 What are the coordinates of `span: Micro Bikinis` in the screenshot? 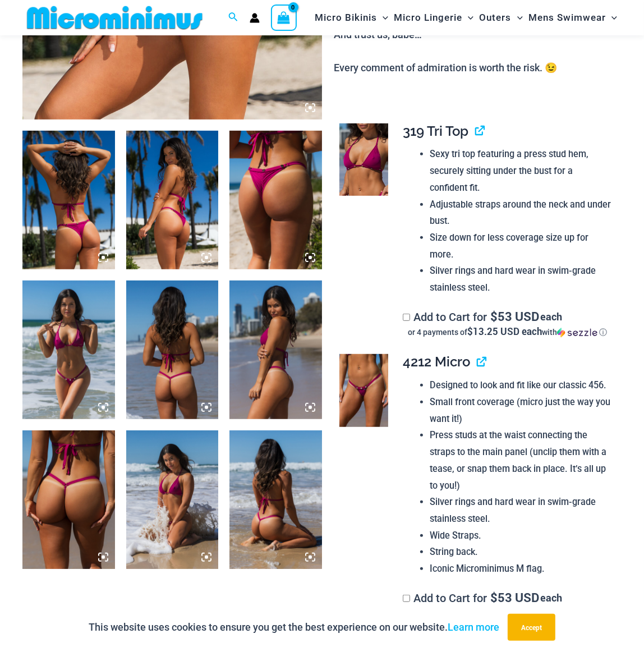 It's located at (346, 18).